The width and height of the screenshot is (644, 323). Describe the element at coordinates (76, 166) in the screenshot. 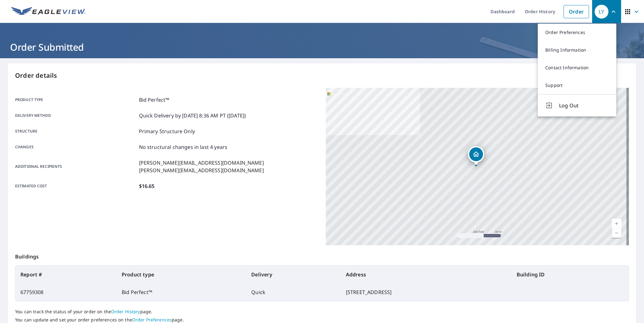

I see `p: Additional recipients` at that location.